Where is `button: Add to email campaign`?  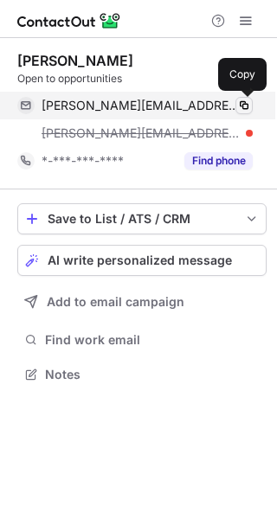 button: Add to email campaign is located at coordinates (142, 302).